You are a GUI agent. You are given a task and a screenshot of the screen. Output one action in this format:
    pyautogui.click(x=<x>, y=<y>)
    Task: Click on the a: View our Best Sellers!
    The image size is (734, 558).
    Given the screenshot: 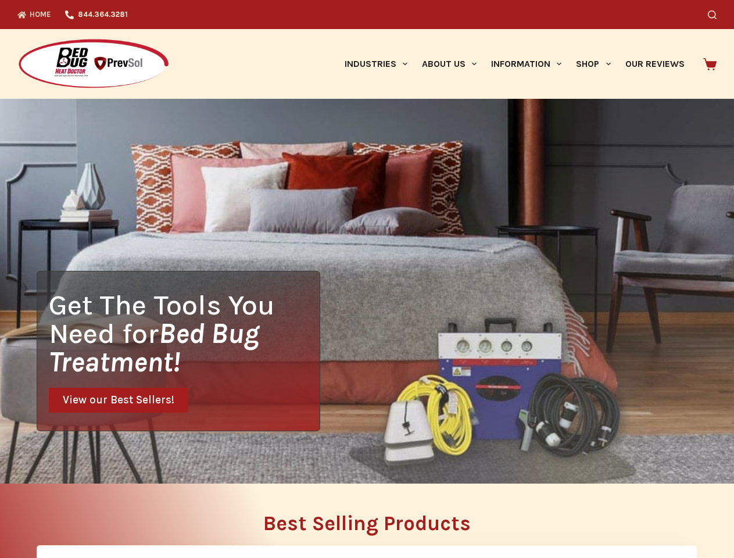 What is the action you would take?
    pyautogui.click(x=119, y=400)
    